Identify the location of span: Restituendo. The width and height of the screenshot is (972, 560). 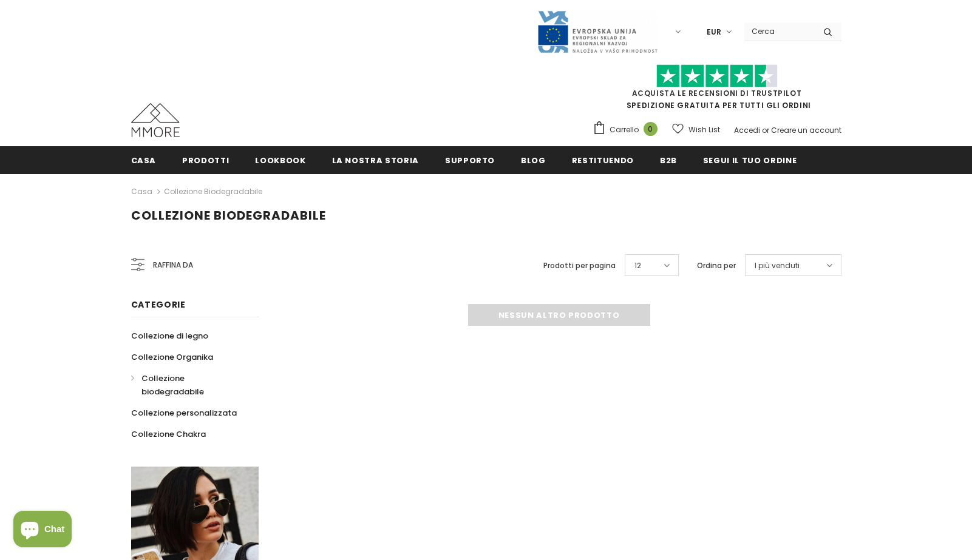
(603, 160).